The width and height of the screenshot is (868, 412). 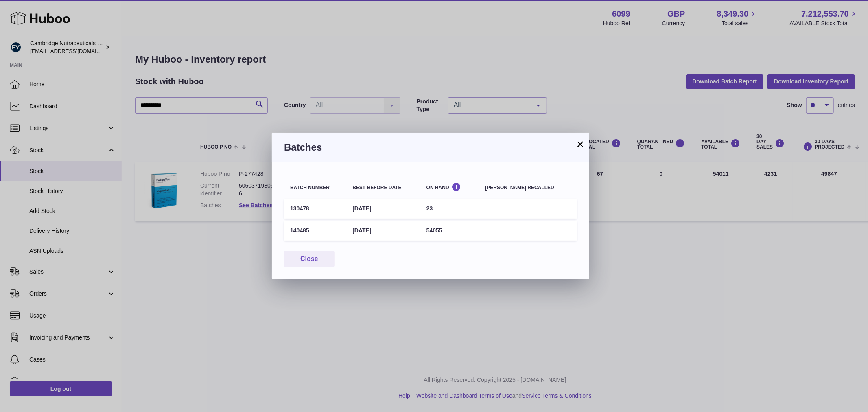 What do you see at coordinates (315, 208) in the screenshot?
I see `td: 130478` at bounding box center [315, 208].